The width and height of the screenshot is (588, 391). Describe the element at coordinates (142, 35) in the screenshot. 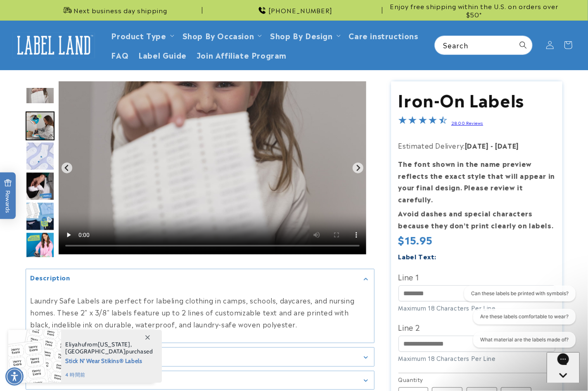

I see `summary: Product Type` at that location.